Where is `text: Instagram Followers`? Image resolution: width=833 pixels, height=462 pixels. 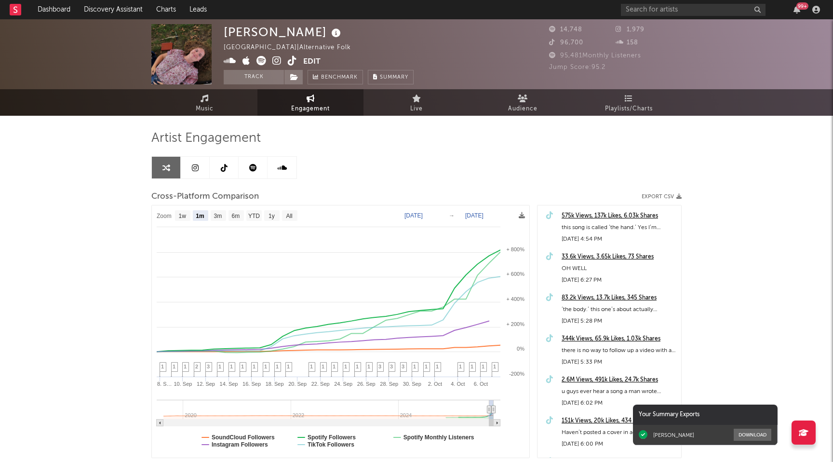 text: Instagram Followers is located at coordinates (240, 445).